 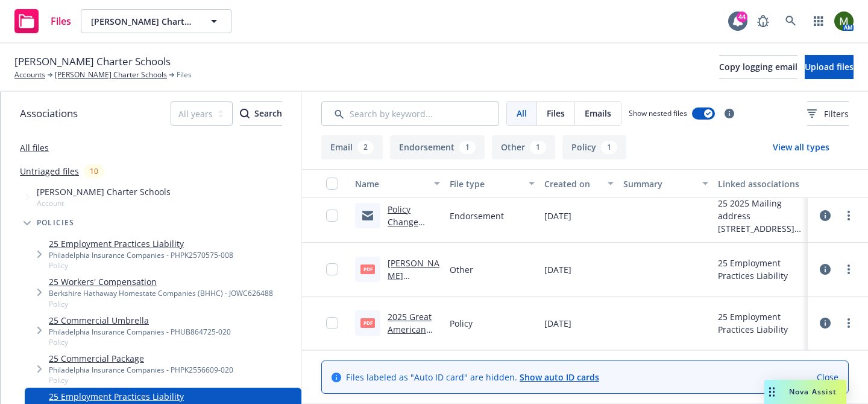 What do you see at coordinates (492, 184) in the screenshot?
I see `button: File type` at bounding box center [492, 184].